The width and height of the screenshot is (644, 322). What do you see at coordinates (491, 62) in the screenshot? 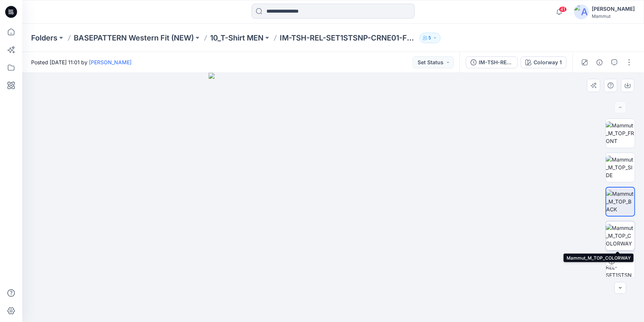
I see `button: IM-TSH-REL-SET1STSNP-CRNE01-FW25` at bounding box center [491, 62].